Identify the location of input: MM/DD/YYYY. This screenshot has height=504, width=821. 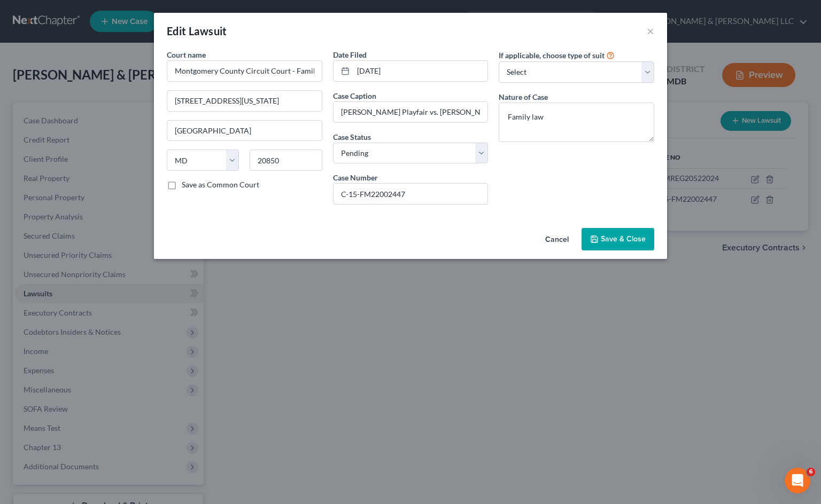
(420, 71).